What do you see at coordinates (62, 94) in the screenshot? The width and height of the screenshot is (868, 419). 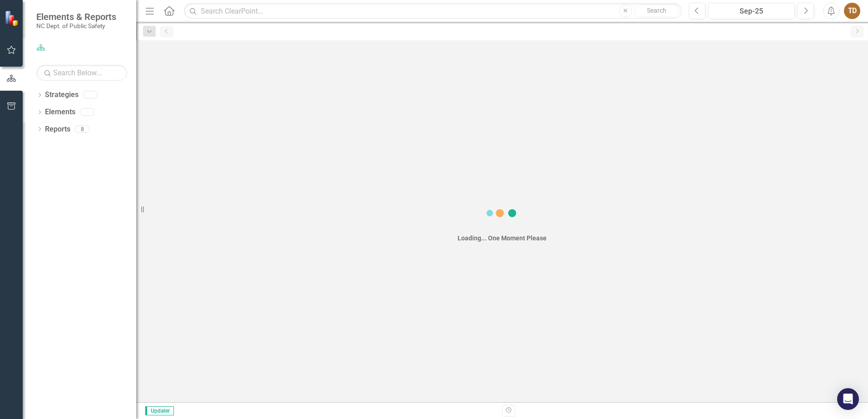 I see `a: Strategies` at bounding box center [62, 94].